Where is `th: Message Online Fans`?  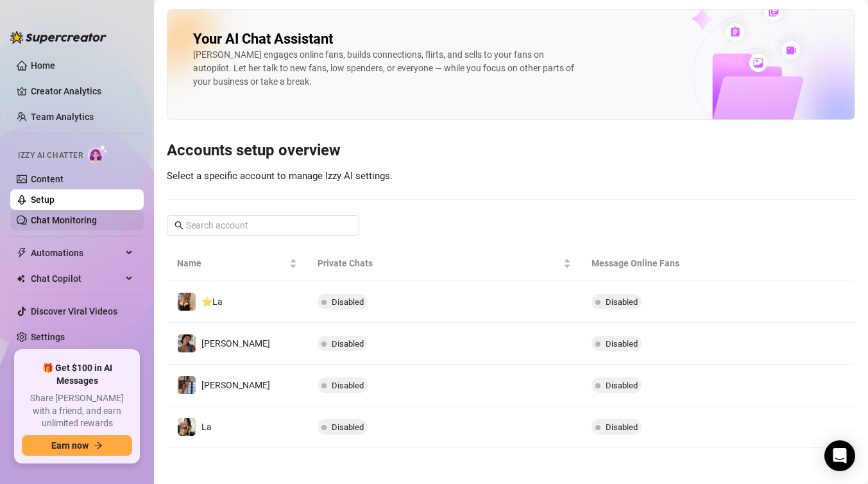 th: Message Online Fans is located at coordinates (672, 264).